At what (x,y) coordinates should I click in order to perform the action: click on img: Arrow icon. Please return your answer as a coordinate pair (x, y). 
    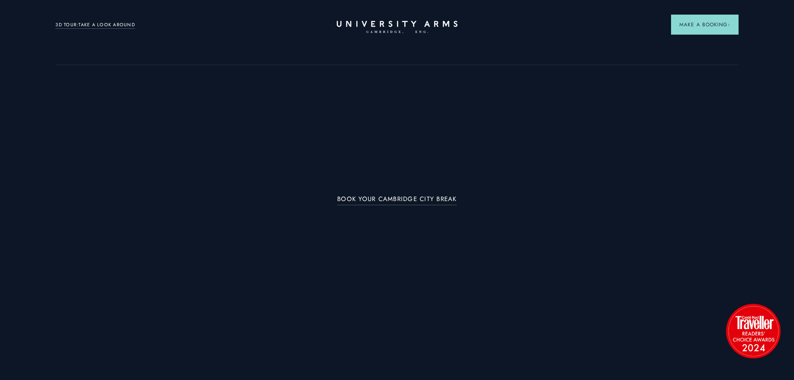
    Looking at the image, I should click on (729, 25).